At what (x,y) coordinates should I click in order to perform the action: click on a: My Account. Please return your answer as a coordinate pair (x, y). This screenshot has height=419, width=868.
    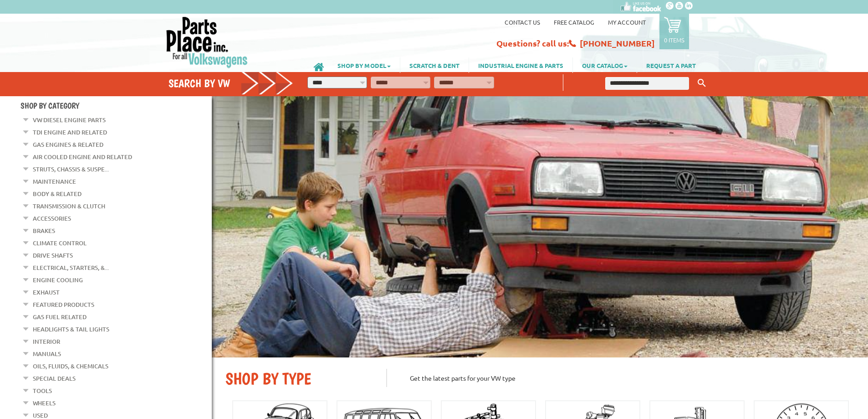
    Looking at the image, I should click on (626, 22).